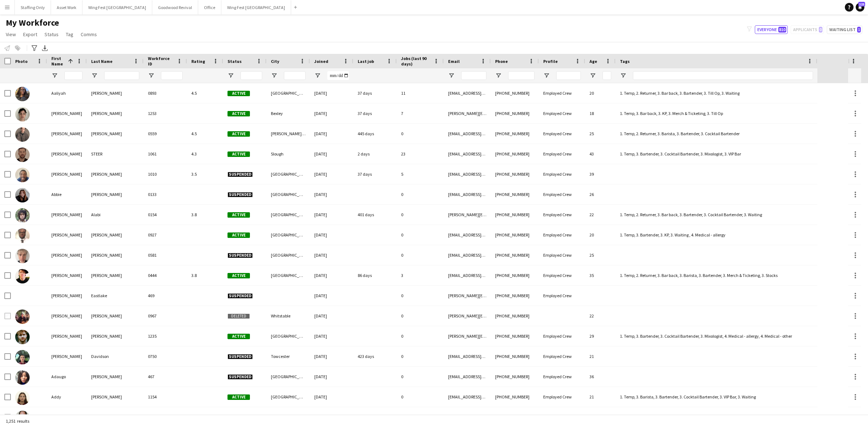  I want to click on span: Last job, so click(366, 61).